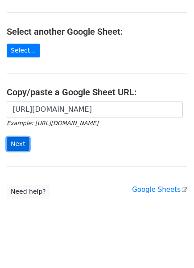  Describe the element at coordinates (97, 32) in the screenshot. I see `h4: Select another Google Sheet:` at that location.